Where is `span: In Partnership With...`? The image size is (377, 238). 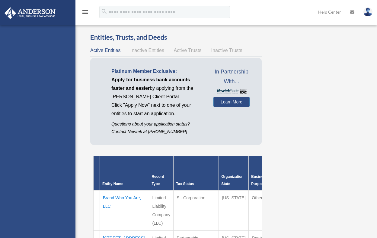 span: In Partnership With... is located at coordinates (232, 76).